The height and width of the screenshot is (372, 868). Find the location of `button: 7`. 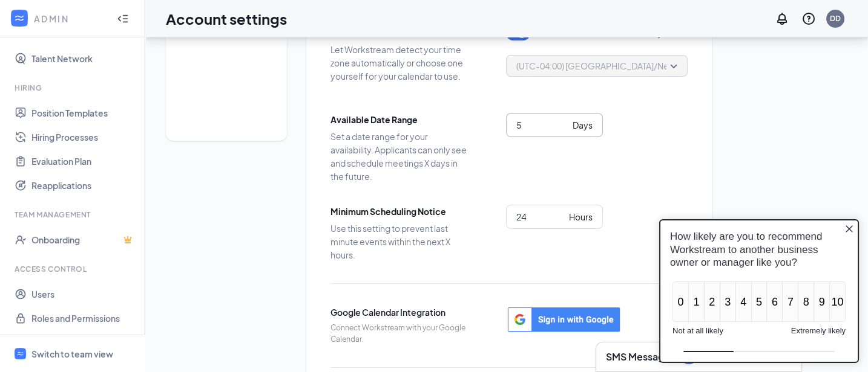

button: 7 is located at coordinates (139, 92).